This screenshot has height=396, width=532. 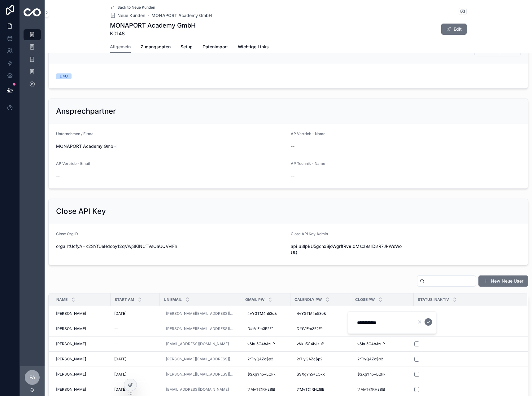 What do you see at coordinates (253, 48) in the screenshot?
I see `a: Wichtige Links` at bounding box center [253, 48].